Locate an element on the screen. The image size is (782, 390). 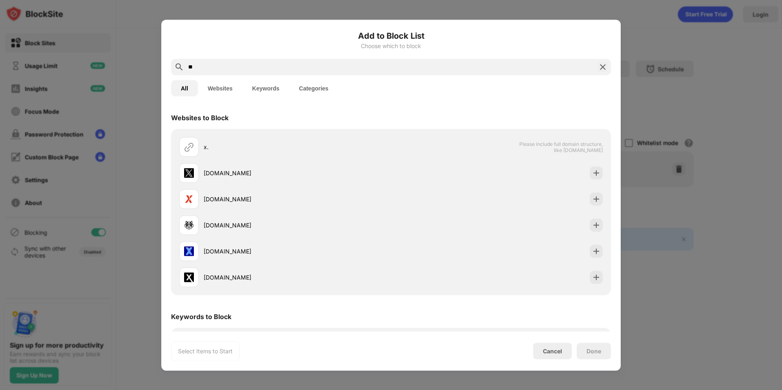
div: Choose which to block is located at coordinates (391, 46).